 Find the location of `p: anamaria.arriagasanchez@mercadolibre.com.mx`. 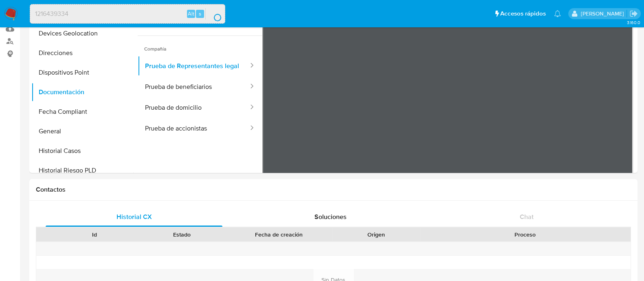

p: anamaria.arriagasanchez@mercadolibre.com.mx is located at coordinates (603, 13).